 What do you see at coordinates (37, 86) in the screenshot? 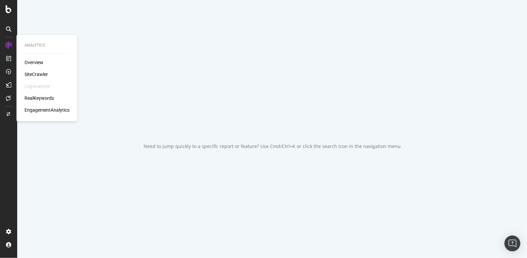
I see `div: LogAnalyzer` at bounding box center [37, 86].